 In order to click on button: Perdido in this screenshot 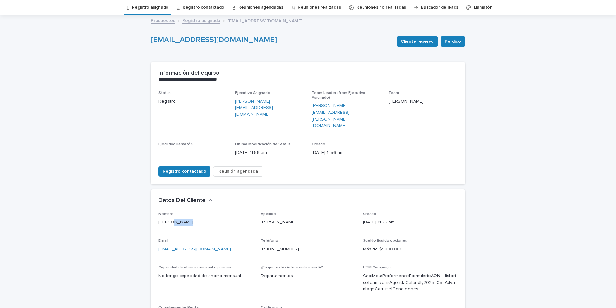, I will do `click(453, 41)`.